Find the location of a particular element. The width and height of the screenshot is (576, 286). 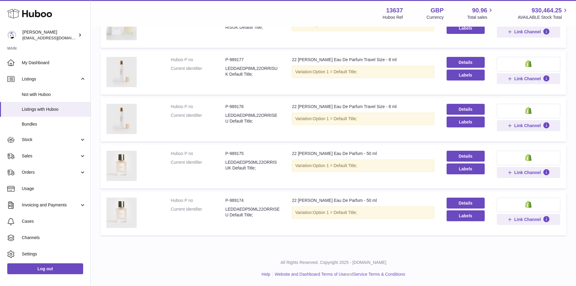

a: Website and Dashboard Terms of Use is located at coordinates (311, 274).